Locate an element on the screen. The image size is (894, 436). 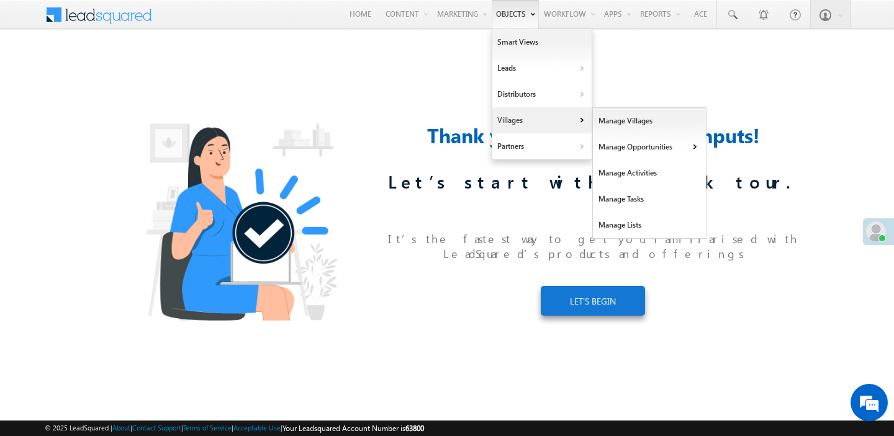
span: © 2025 LeadSquared | | | | | is located at coordinates (234, 428).